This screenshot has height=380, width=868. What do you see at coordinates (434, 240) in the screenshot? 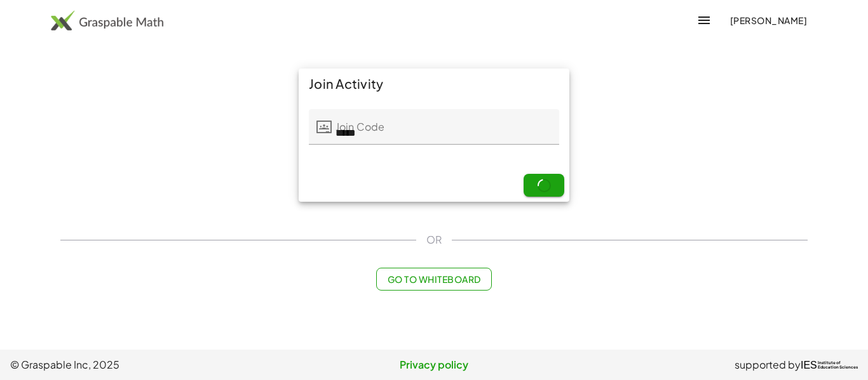
I see `span: OR` at bounding box center [434, 240].